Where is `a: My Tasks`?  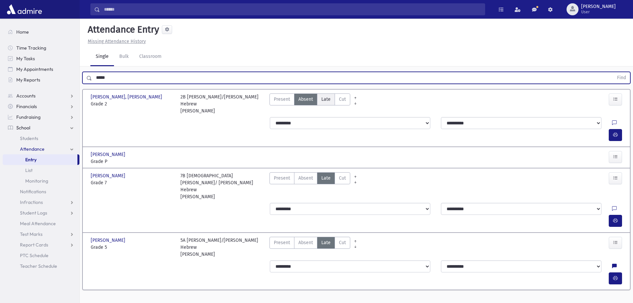
a: My Tasks is located at coordinates (41, 58).